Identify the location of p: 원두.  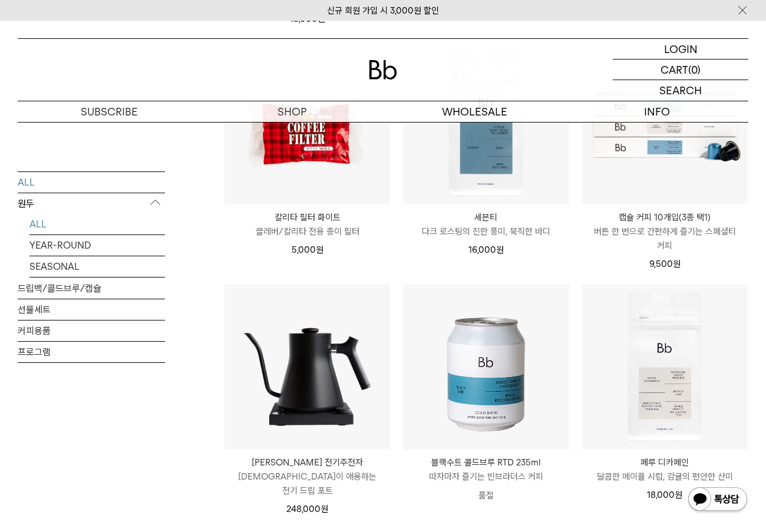
(91, 203).